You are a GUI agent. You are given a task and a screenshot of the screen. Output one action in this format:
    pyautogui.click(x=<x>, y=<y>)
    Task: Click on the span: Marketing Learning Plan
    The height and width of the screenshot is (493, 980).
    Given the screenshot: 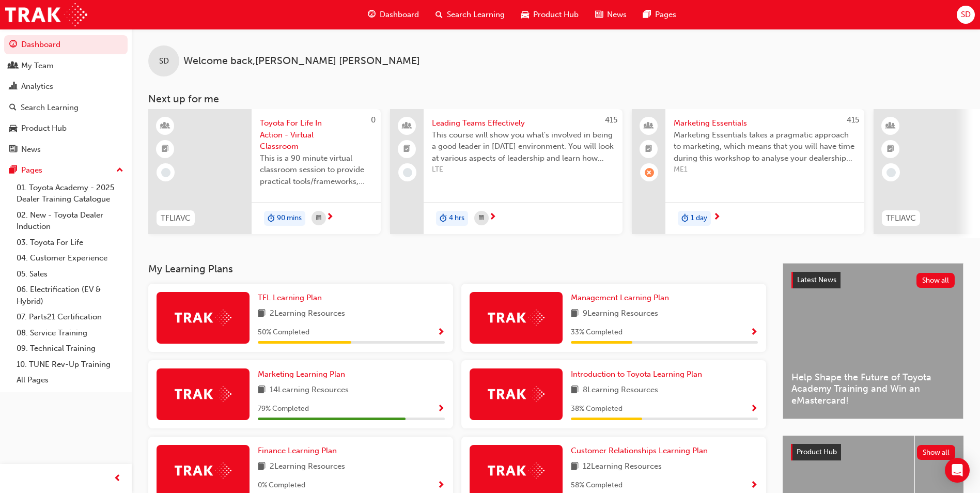 What is the action you would take?
    pyautogui.click(x=301, y=374)
    